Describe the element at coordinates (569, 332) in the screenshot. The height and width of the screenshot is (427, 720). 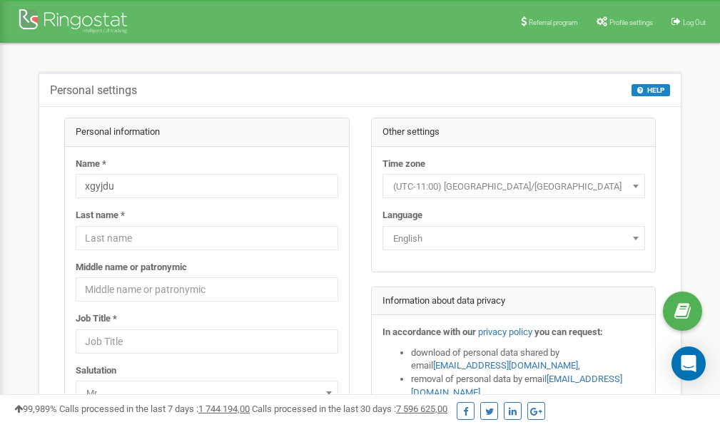
I see `strong: you can request:` at that location.